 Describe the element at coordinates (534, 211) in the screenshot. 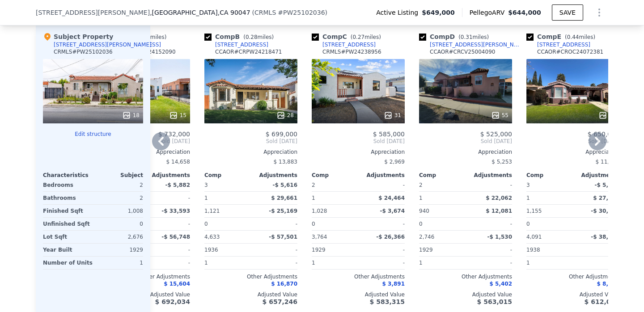

I see `span: 1,155` at that location.